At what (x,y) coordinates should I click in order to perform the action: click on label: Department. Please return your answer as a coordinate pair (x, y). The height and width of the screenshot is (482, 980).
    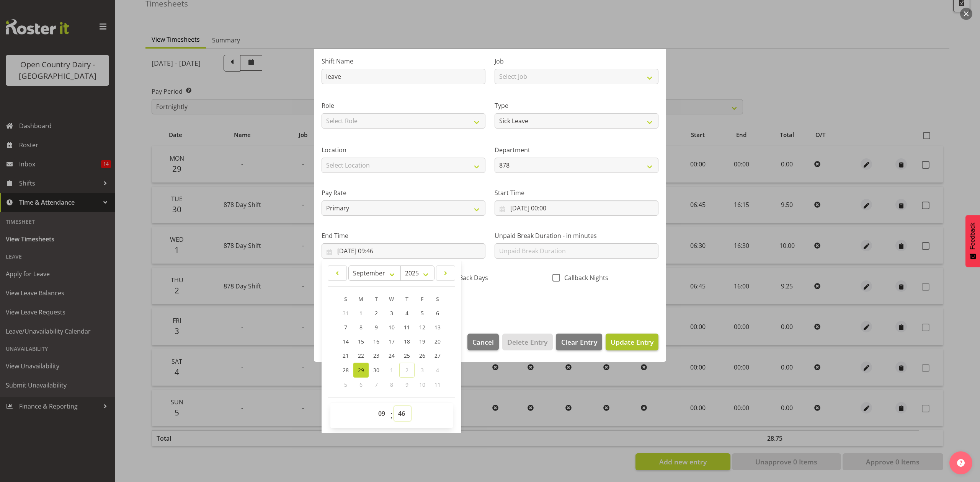
    Looking at the image, I should click on (576, 150).